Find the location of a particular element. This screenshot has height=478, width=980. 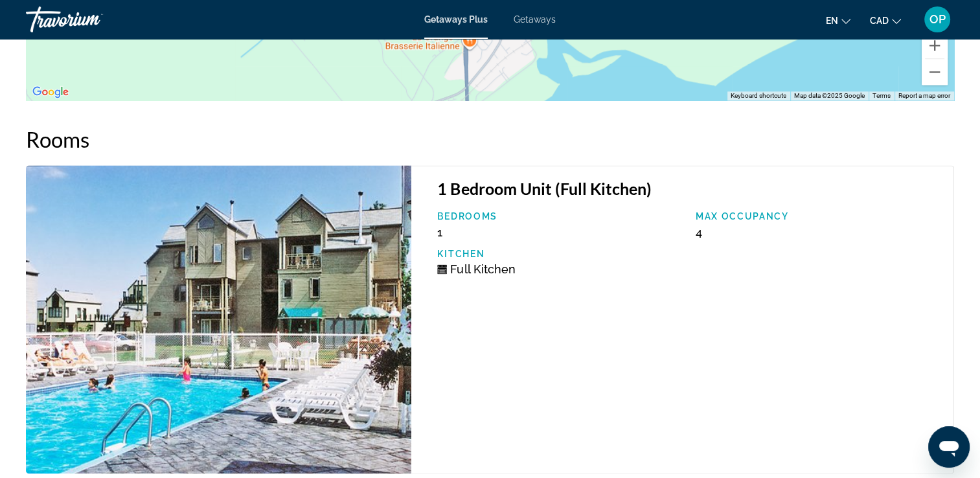

img: Google is located at coordinates (51, 92).